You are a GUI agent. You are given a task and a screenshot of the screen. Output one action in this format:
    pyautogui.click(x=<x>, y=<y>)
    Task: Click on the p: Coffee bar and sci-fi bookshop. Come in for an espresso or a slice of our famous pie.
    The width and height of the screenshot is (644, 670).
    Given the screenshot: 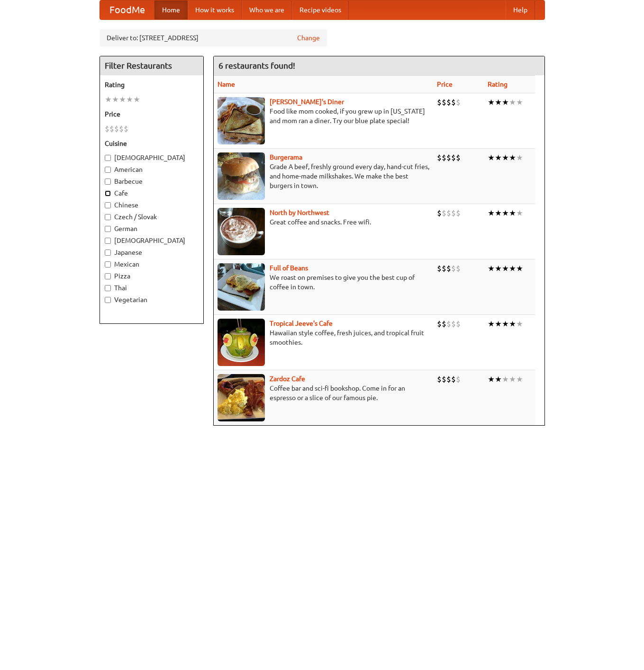 What is the action you would take?
    pyautogui.click(x=323, y=393)
    